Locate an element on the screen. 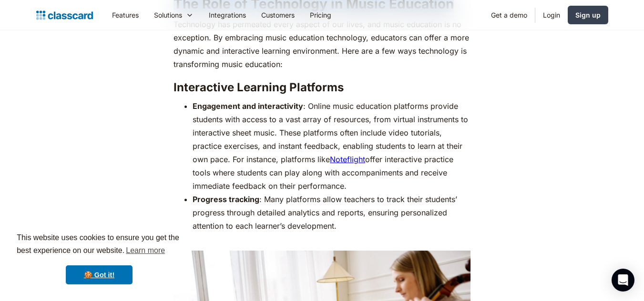 Image resolution: width=644 pixels, height=301 pixels. a: learn more about cookies is located at coordinates (145, 251).